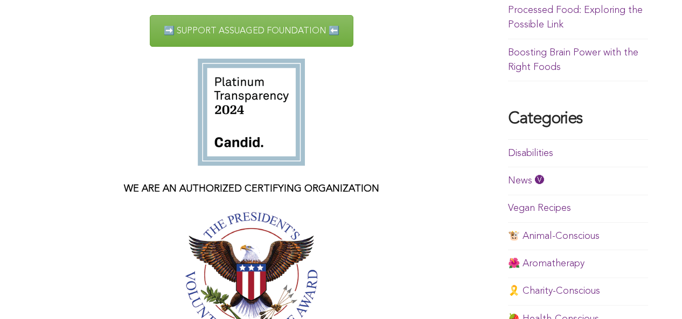 This screenshot has height=319, width=682. What do you see at coordinates (546, 264) in the screenshot?
I see `a: 🌺 Aromatherapy` at bounding box center [546, 264].